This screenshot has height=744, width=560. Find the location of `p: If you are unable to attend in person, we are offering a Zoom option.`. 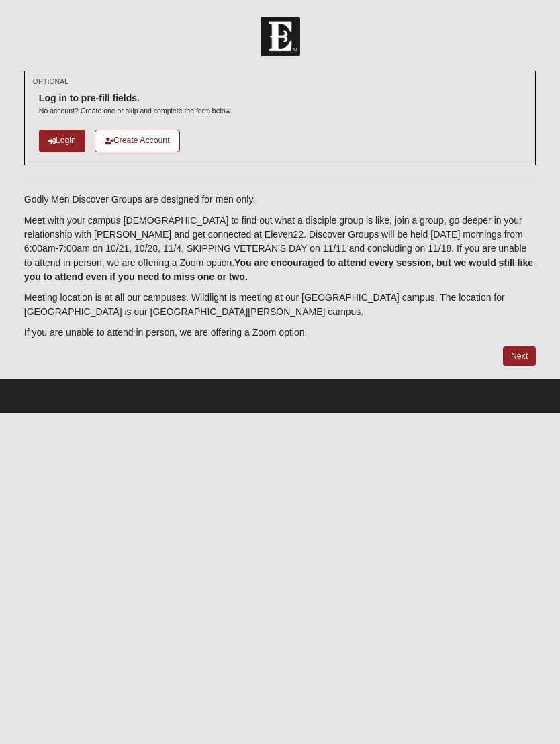

p: If you are unable to attend in person, we are offering a Zoom option. is located at coordinates (280, 332).